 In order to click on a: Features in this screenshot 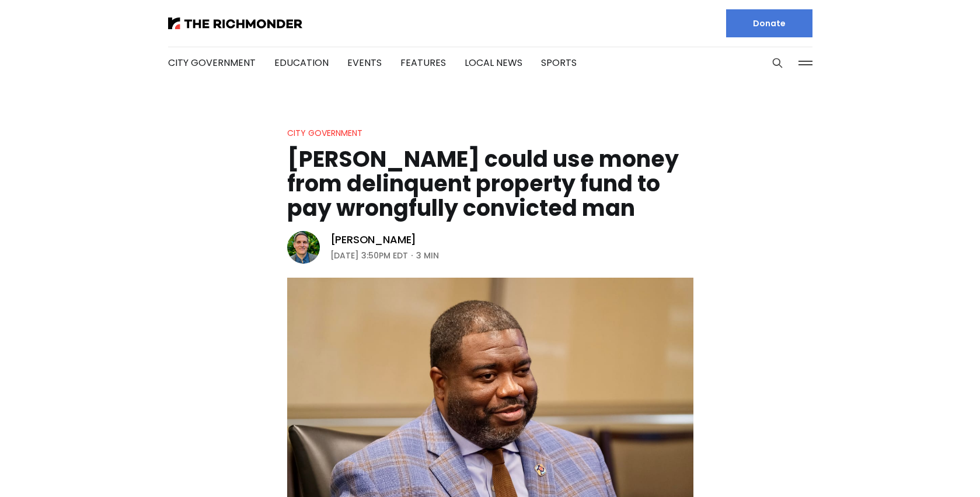, I will do `click(423, 63)`.